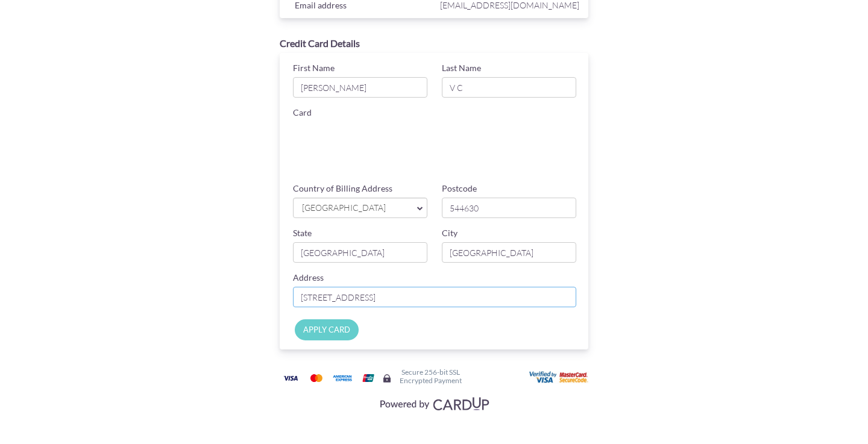 Image resolution: width=868 pixels, height=444 pixels. Describe the element at coordinates (342, 188) in the screenshot. I see `label: Country of Billing Address` at that location.